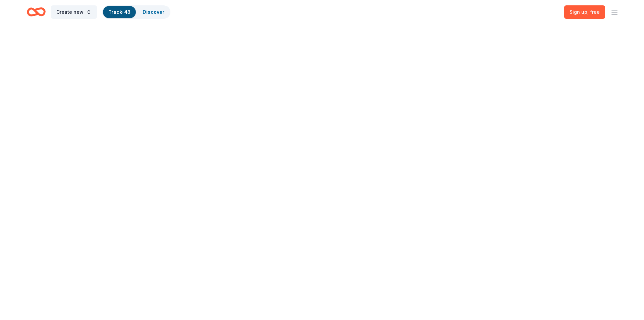 The image size is (644, 320). I want to click on span: , free, so click(593, 12).